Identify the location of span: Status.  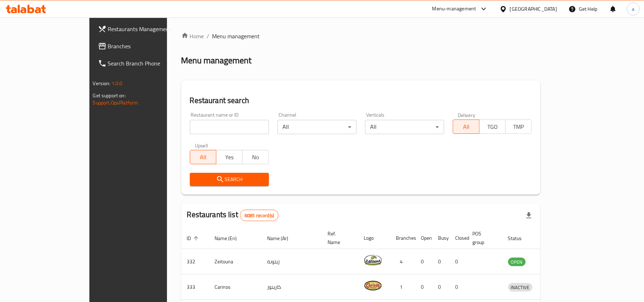
(520, 239).